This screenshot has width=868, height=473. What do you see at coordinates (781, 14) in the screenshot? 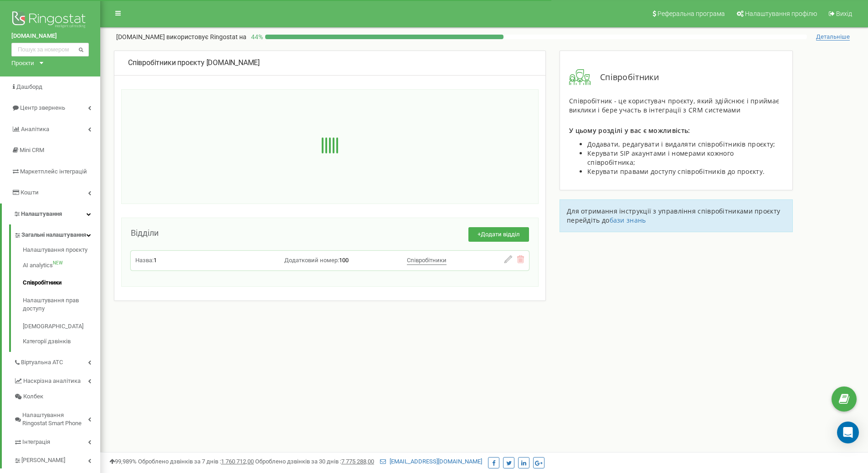
I see `span: Налаштування профілю` at bounding box center [781, 14].